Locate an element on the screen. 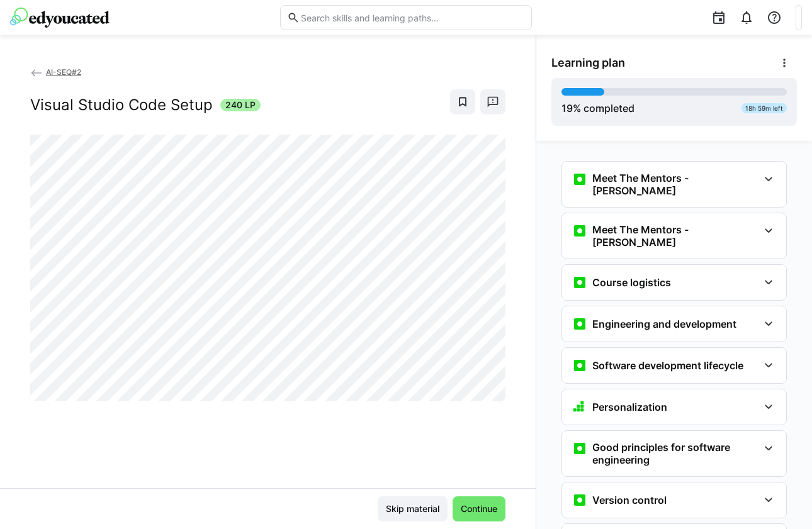 This screenshot has width=812, height=529. button: Skip material is located at coordinates (412, 508).